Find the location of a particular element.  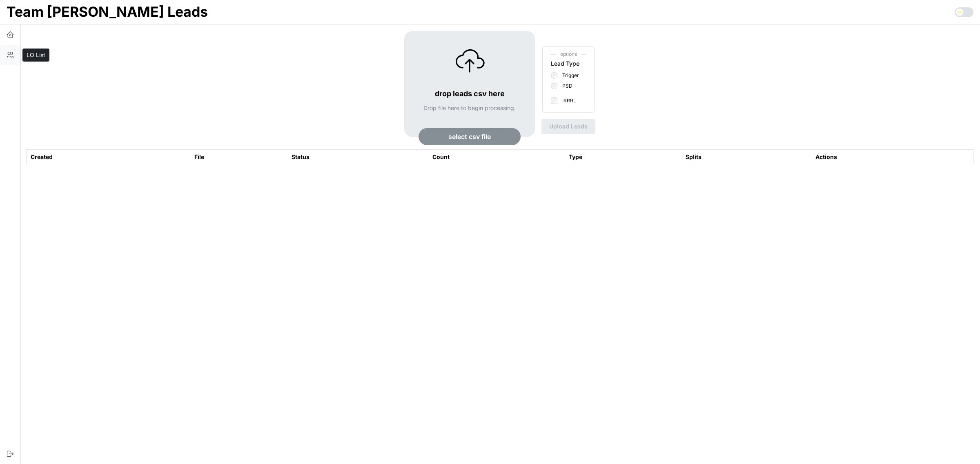

th: Actions is located at coordinates (892, 157).